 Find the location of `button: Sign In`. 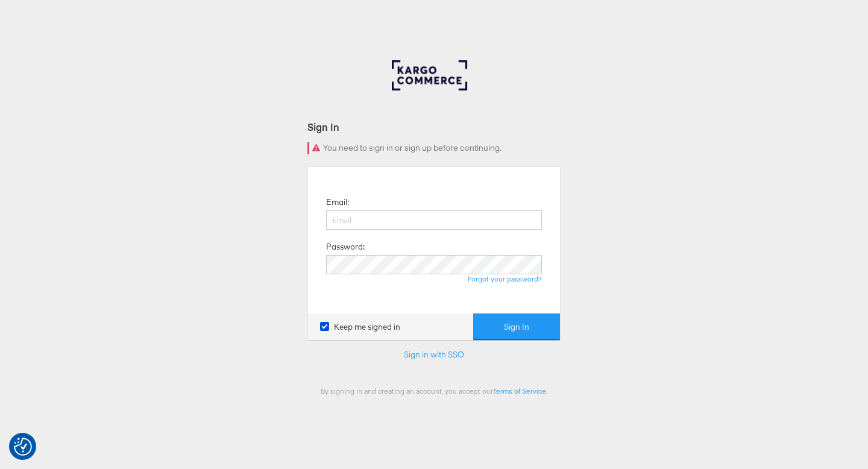

button: Sign In is located at coordinates (517, 327).